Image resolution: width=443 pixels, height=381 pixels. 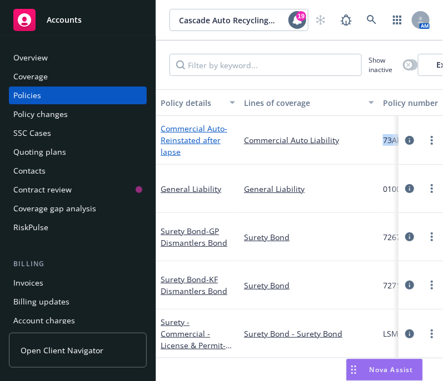 I want to click on a: Accounts, so click(x=78, y=20).